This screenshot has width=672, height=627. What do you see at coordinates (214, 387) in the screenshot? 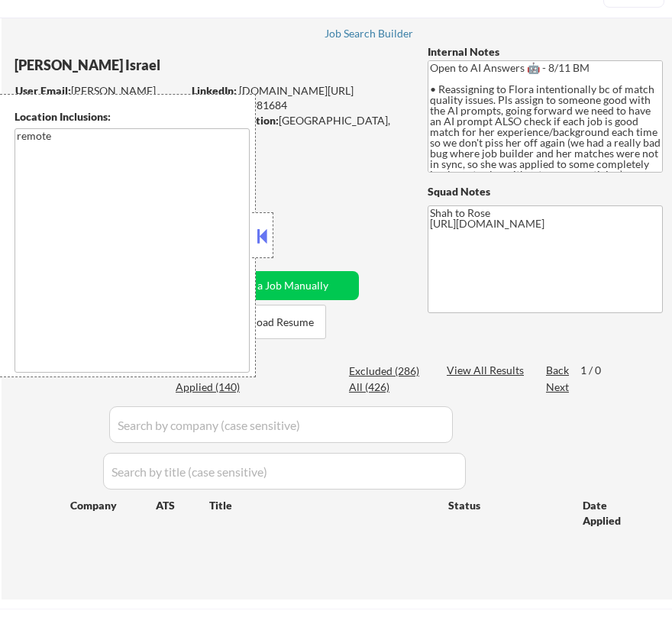
I see `div: Applied (140)` at bounding box center [214, 387].